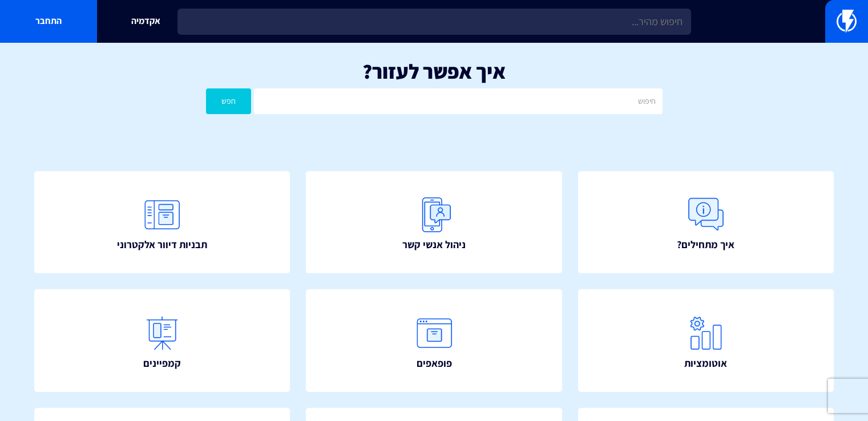 The image size is (868, 421). What do you see at coordinates (434, 340) in the screenshot?
I see `a: פופאפים` at bounding box center [434, 340].